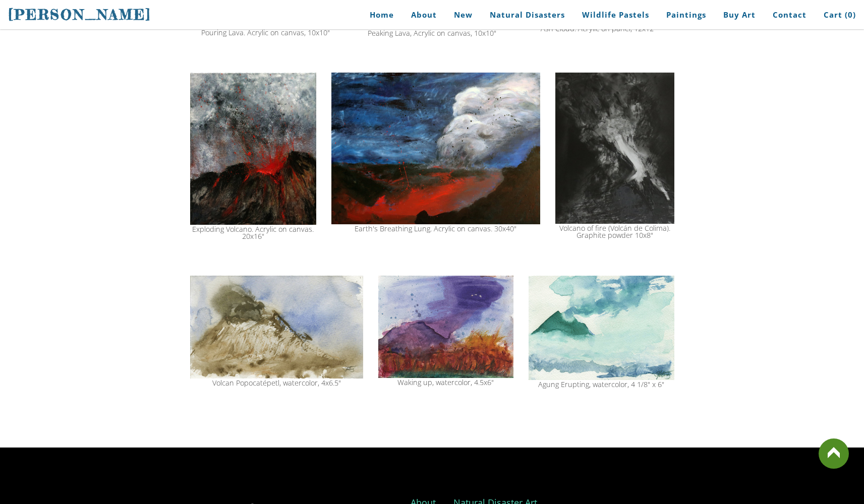 This screenshot has height=504, width=864. Describe the element at coordinates (527, 14) in the screenshot. I see `a: Natural Disasters` at that location.